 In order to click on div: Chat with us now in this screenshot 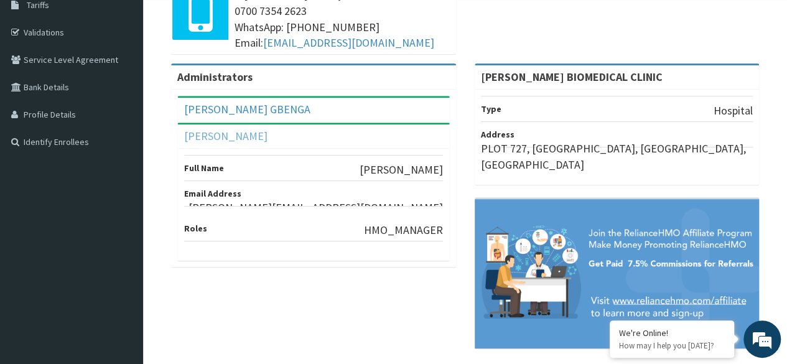, I will do `click(137, 78)`.